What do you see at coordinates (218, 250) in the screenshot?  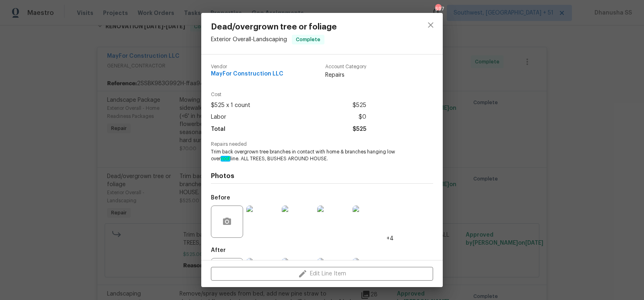 I see `h5: After` at bounding box center [218, 250].